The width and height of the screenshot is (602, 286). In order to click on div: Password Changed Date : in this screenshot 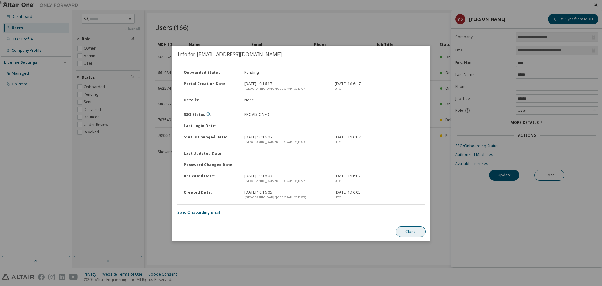, I will do `click(210, 165)`.